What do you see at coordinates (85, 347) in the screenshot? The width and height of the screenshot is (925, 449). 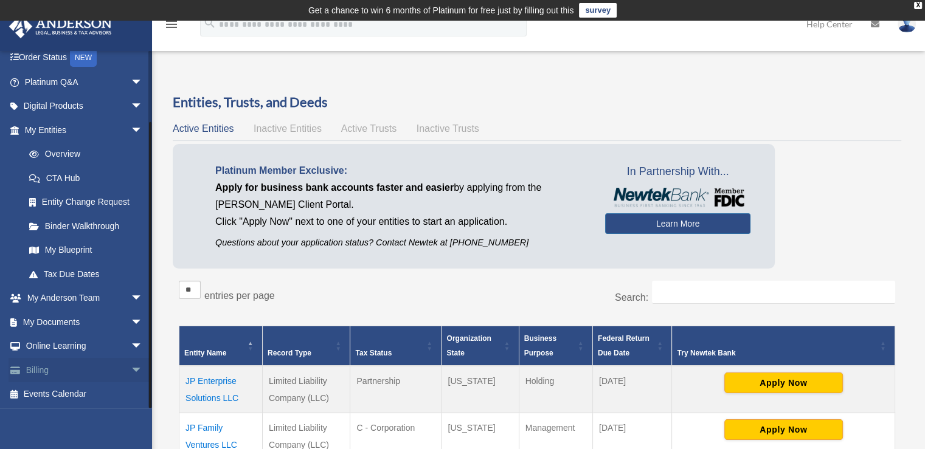 I see `a: Online Learningarrow_drop_down` at bounding box center [85, 347].